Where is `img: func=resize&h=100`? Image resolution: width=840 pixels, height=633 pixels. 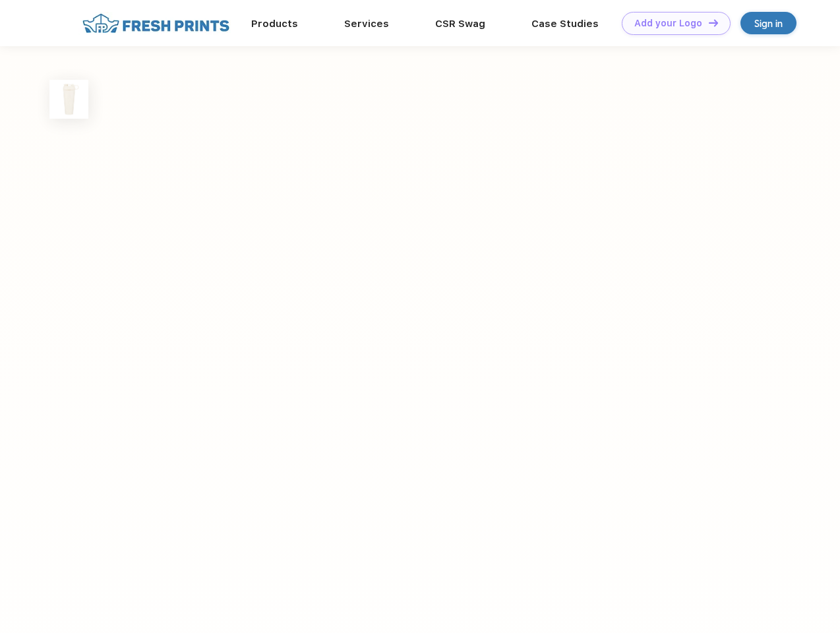 img: func=resize&h=100 is located at coordinates (69, 99).